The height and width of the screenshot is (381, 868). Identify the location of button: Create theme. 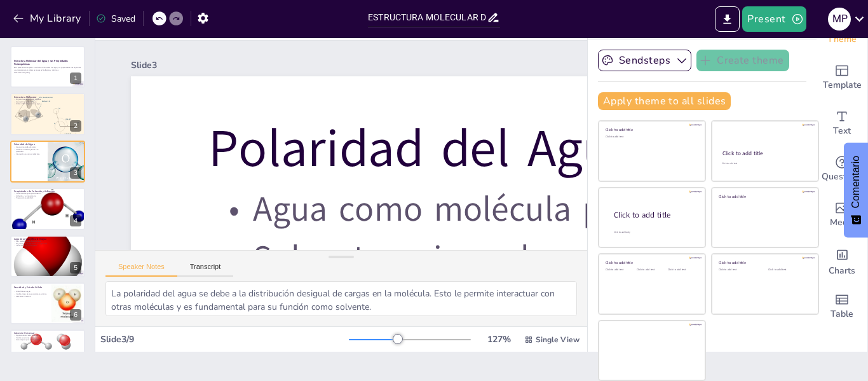
(743, 61).